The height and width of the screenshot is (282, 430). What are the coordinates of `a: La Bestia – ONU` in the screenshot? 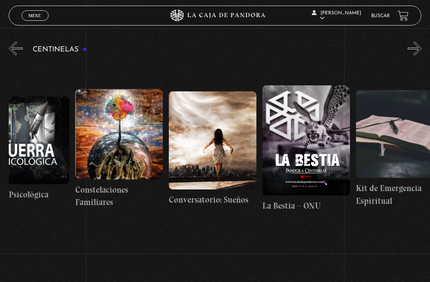 It's located at (306, 149).